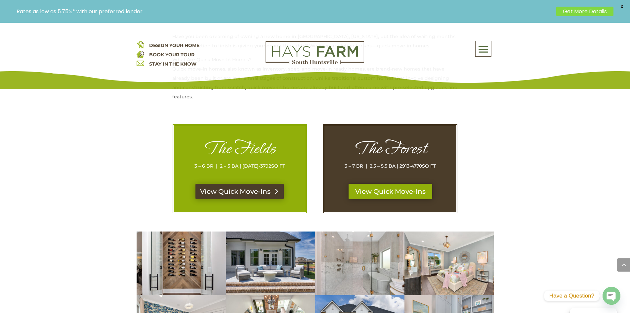 This screenshot has height=313, width=630. I want to click on img: 2106-Forest-Gate-82-400x284.jpg, so click(449, 263).